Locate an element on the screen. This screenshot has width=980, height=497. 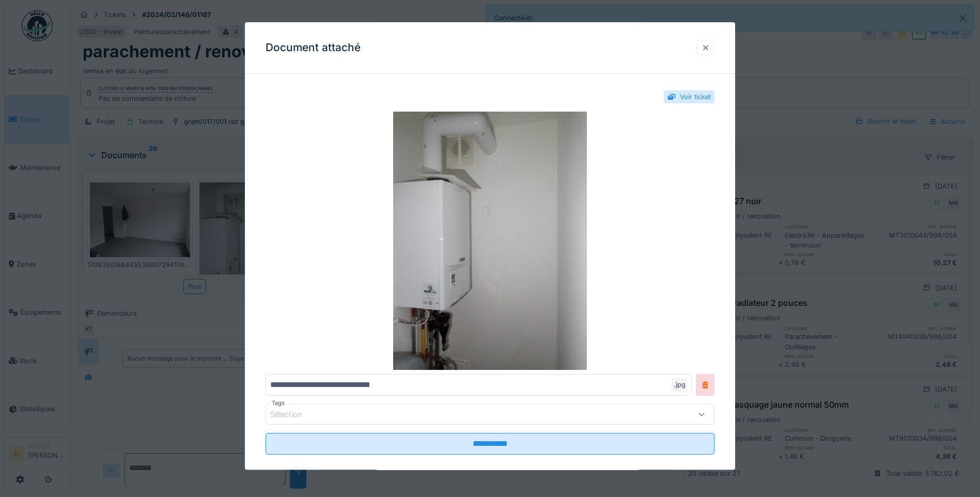
div: Sélection is located at coordinates (294, 415).